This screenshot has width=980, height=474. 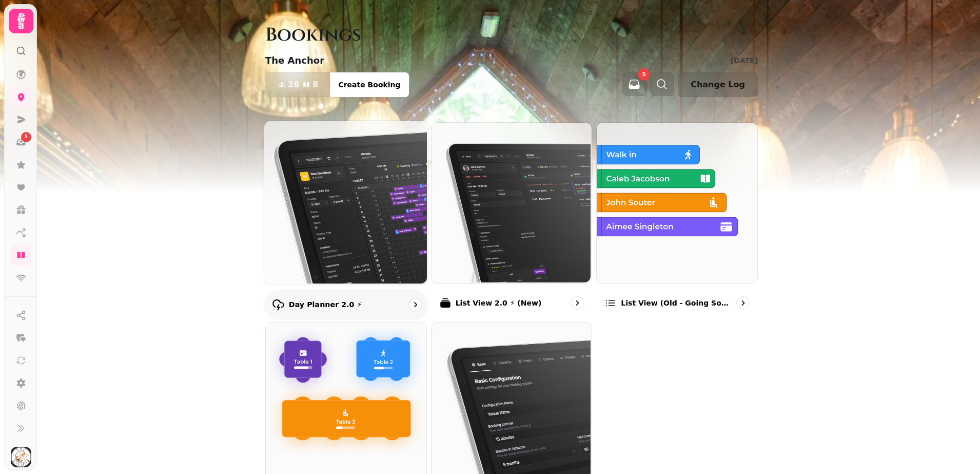 What do you see at coordinates (295, 61) in the screenshot?
I see `p: The Anchor` at bounding box center [295, 61].